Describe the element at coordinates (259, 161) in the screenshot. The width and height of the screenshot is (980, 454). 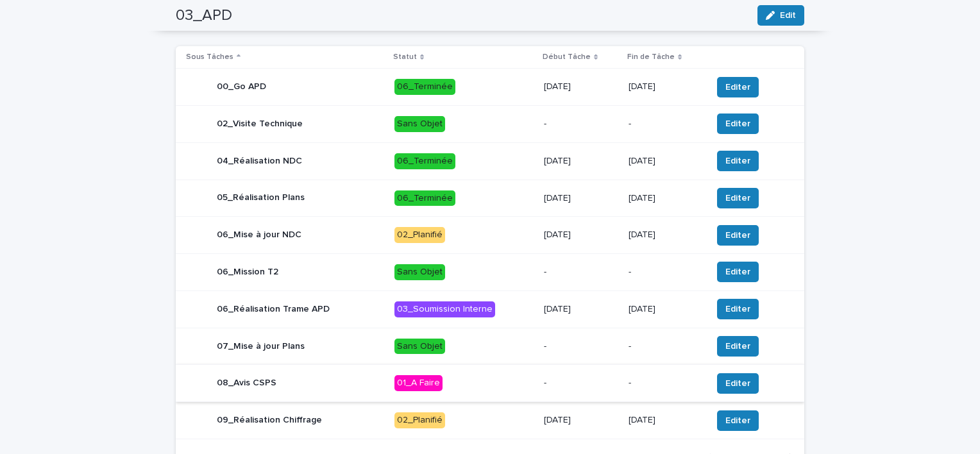
I see `p: 04_Réalisation NDC` at that location.